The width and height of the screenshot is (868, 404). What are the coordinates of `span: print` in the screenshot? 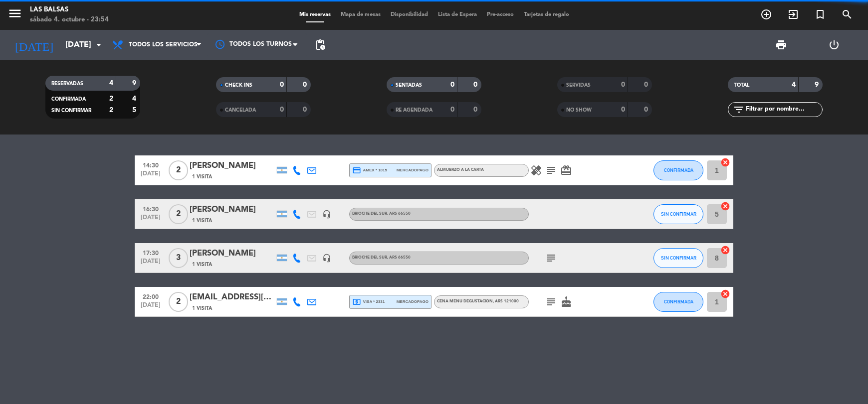 It's located at (782, 45).